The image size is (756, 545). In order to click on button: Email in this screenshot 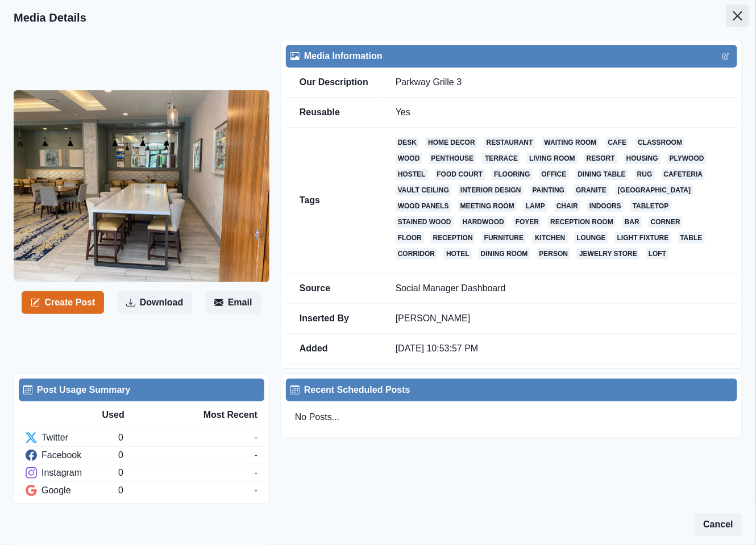, I will do `click(233, 303)`.